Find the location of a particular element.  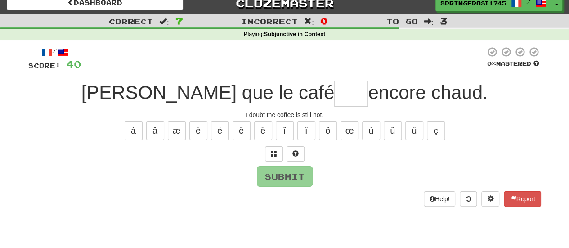

div: I doubt the coffee is still hot. is located at coordinates (285, 115).